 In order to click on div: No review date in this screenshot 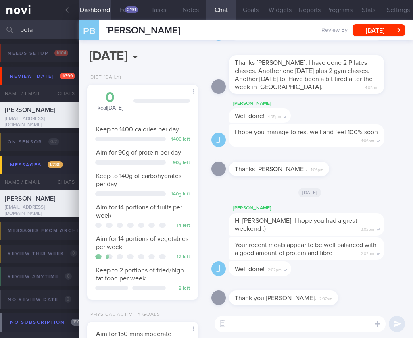, I will do `click(40, 300)`.